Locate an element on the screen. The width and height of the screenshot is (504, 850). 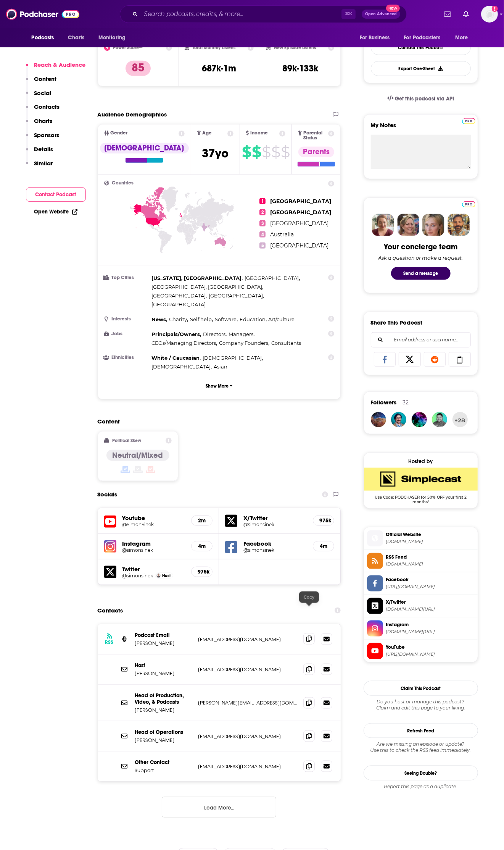
a: Simon Sinek is located at coordinates (158, 575).